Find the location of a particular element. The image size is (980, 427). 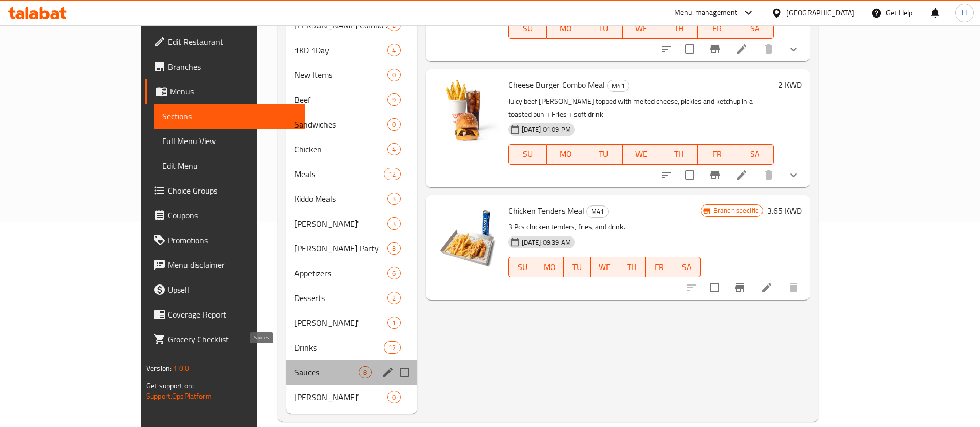

span: TH is located at coordinates (679, 28).